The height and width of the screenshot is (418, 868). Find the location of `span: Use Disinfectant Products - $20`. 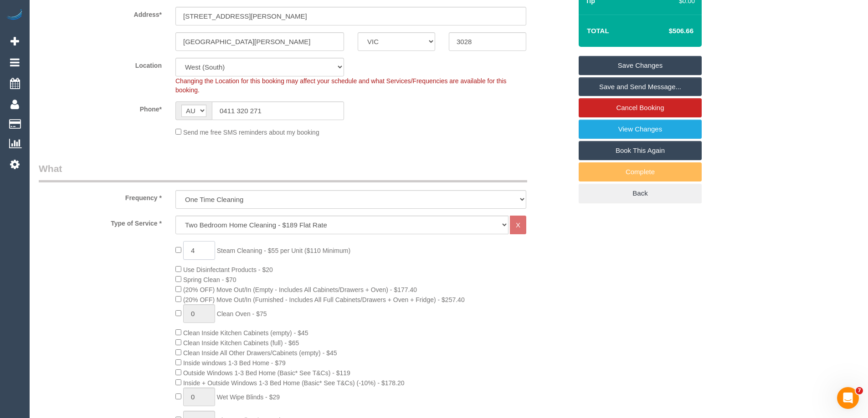

span: Use Disinfectant Products - $20 is located at coordinates (228, 270).